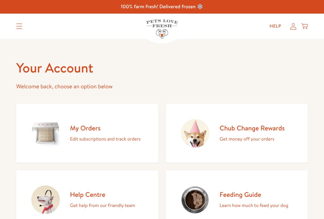 The width and height of the screenshot is (324, 219). I want to click on h1: Your Account, so click(162, 68).